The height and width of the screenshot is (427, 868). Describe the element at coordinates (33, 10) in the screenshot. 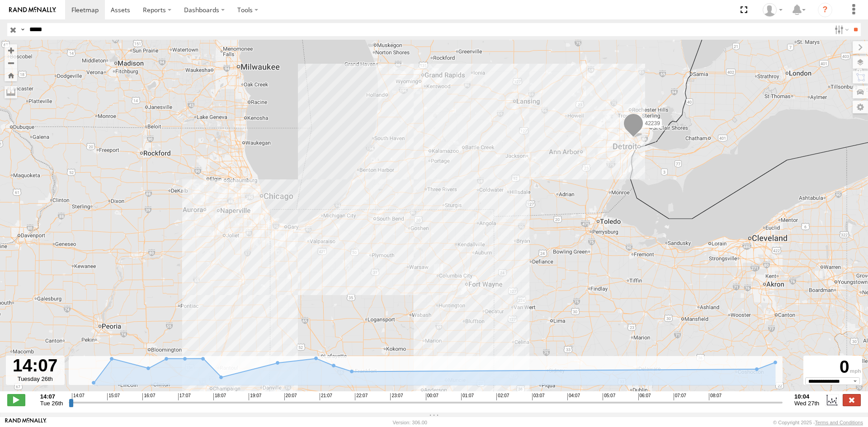

I see `img: rand-logo.svg` at that location.